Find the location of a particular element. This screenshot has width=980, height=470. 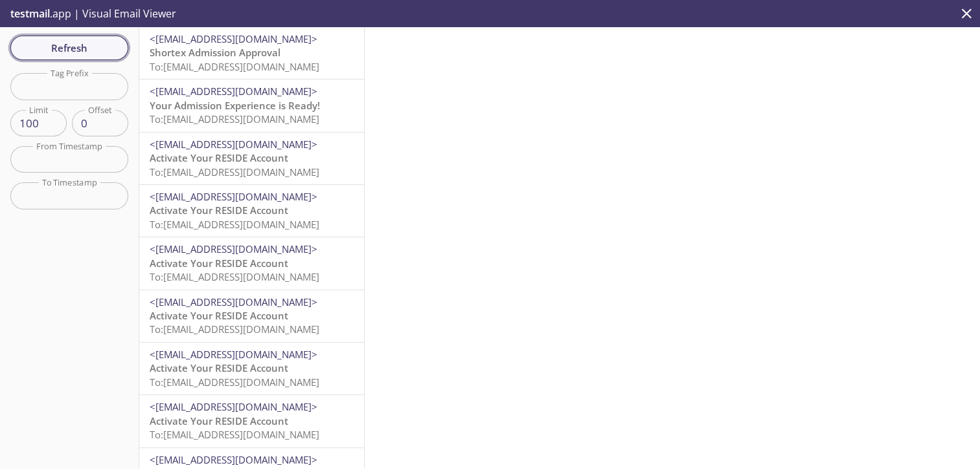

span: Shortex Admission Approval is located at coordinates (215, 52).